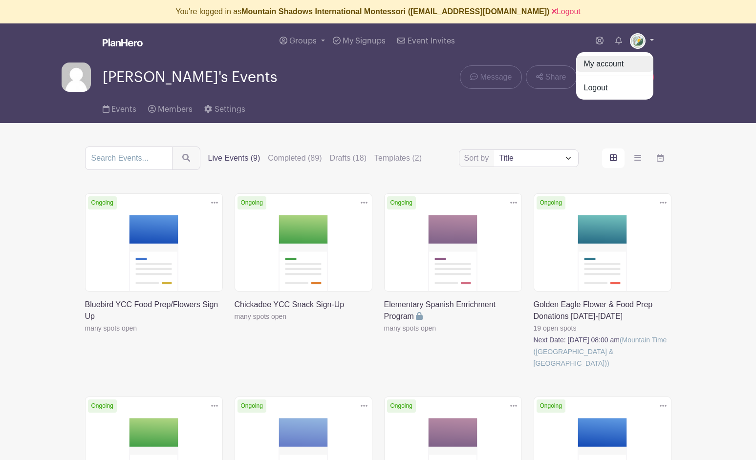 The image size is (756, 460). Describe the element at coordinates (615, 76) in the screenshot. I see `div: Groups` at that location.